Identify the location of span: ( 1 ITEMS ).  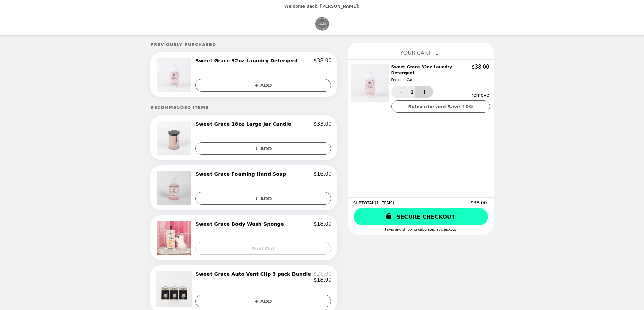
(384, 203).